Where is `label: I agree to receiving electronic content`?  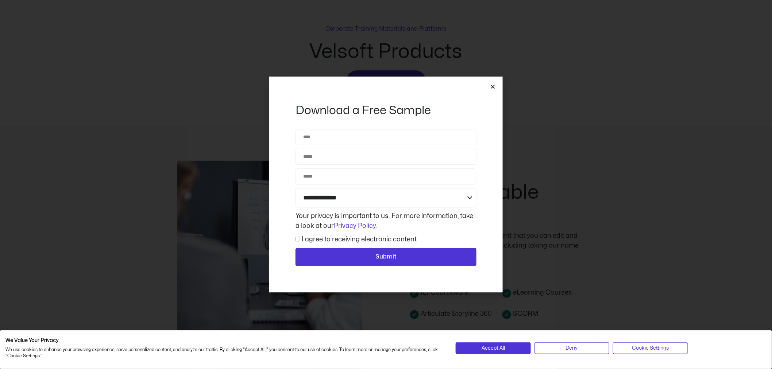 label: I agree to receiving electronic content is located at coordinates (359, 239).